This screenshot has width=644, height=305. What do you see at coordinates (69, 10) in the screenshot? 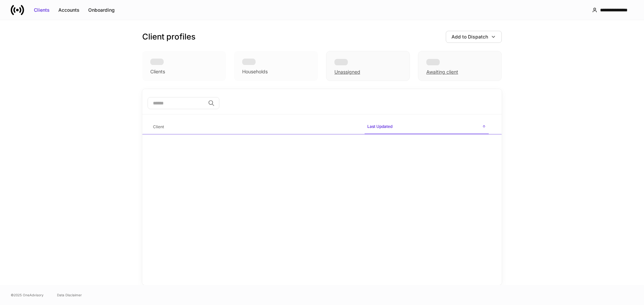
I see `button: Accounts` at bounding box center [69, 10].